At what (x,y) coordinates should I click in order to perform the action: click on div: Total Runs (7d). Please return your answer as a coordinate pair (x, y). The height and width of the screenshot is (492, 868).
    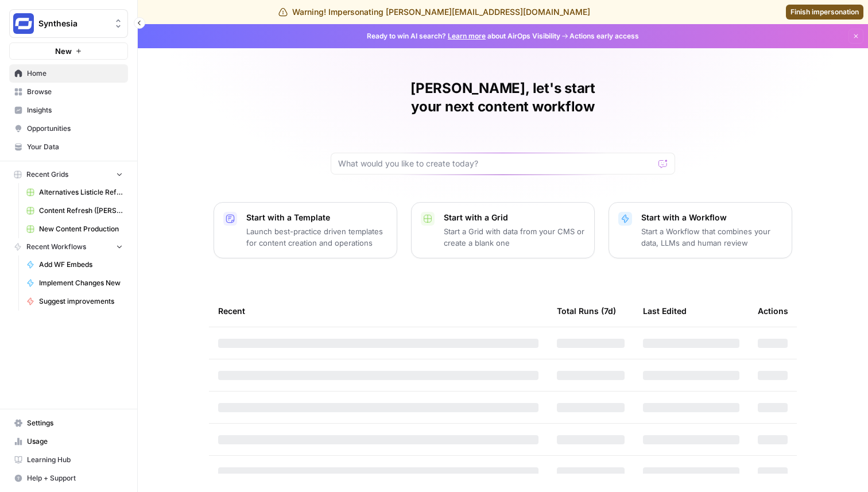
    Looking at the image, I should click on (586, 311).